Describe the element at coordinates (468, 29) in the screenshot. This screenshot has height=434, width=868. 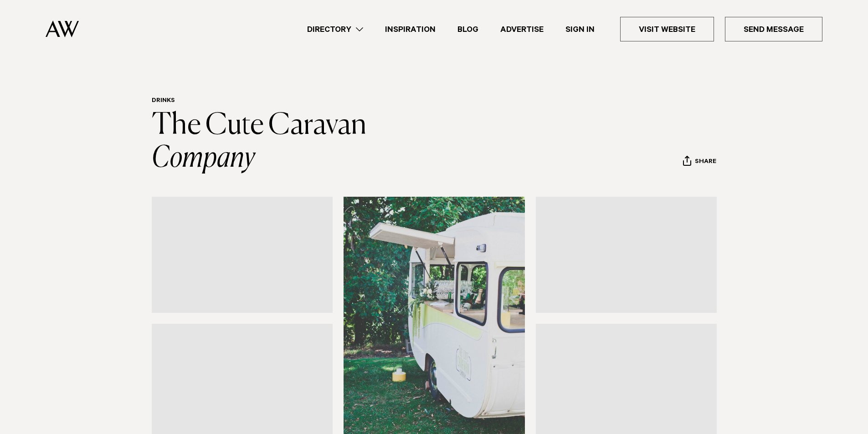
I see `a: Blog` at that location.